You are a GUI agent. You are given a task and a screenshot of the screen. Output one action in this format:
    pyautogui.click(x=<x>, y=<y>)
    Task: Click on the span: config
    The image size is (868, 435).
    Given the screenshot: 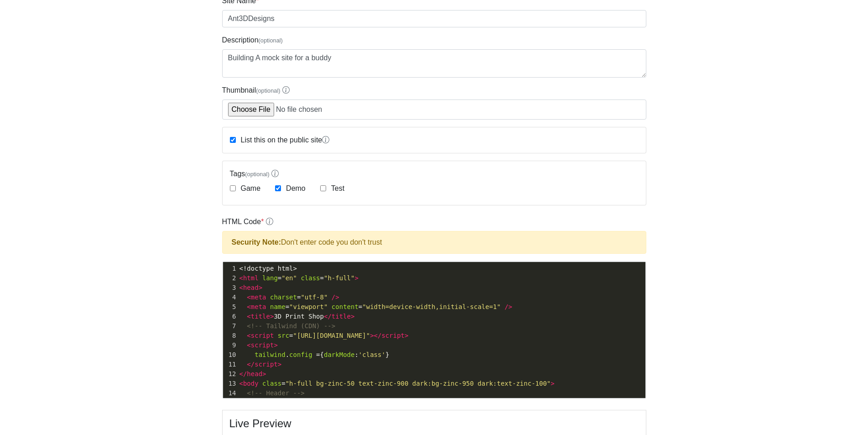 What is the action you would take?
    pyautogui.click(x=301, y=355)
    